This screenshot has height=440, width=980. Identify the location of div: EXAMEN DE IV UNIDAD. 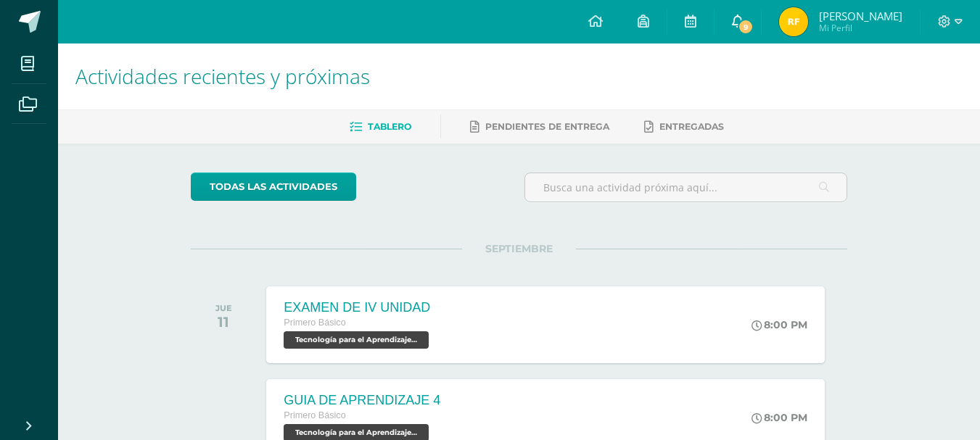
(358, 307).